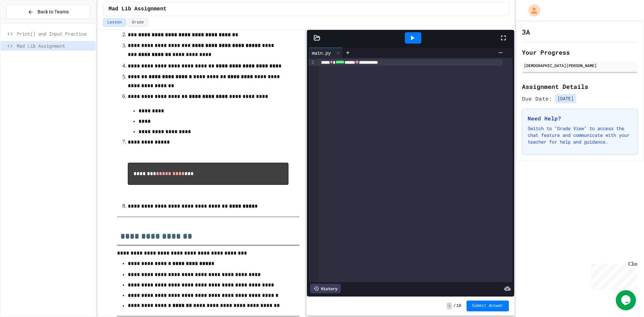 This screenshot has height=317, width=644. I want to click on h1: 3A, so click(527, 32).